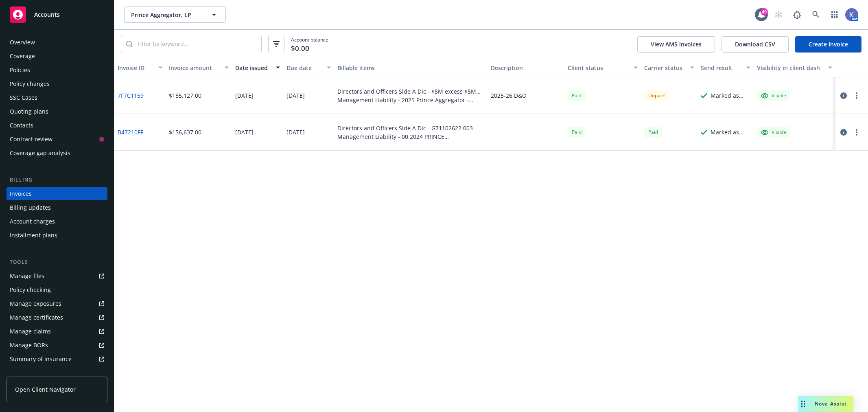  What do you see at coordinates (57, 262) in the screenshot?
I see `div: Tools` at bounding box center [57, 262].